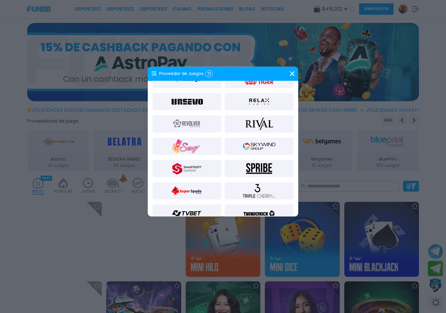 This screenshot has width=446, height=313. I want to click on img: Rival, so click(259, 124).